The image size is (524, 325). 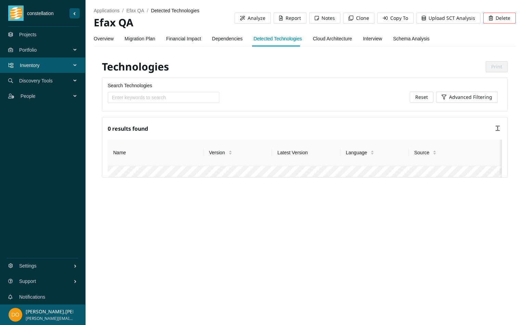 I want to click on button: Print, so click(x=497, y=67).